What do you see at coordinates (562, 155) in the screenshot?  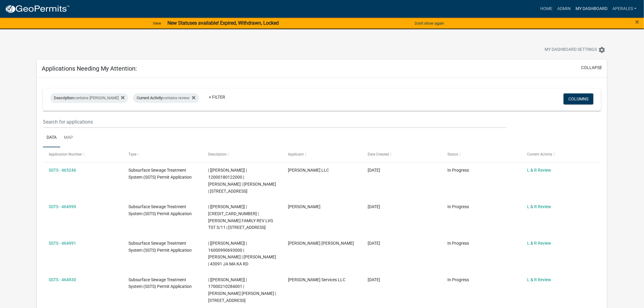 I see `datatable-header-cell: Current Activity` at bounding box center [562, 155].